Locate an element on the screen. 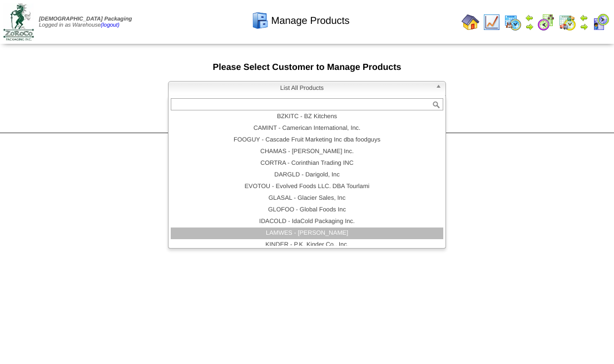 The image size is (614, 364). img: calendarblend.gif is located at coordinates (546, 22).